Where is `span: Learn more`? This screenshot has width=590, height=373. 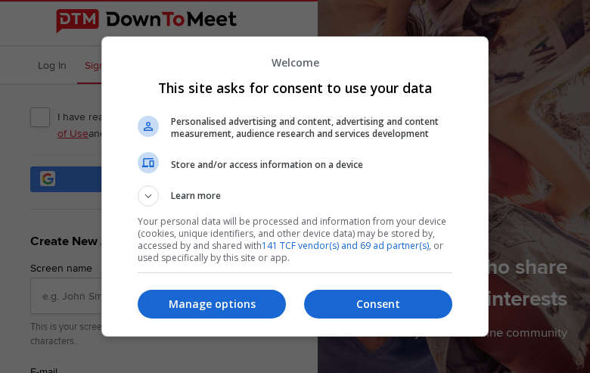
span: Learn more is located at coordinates (196, 197).